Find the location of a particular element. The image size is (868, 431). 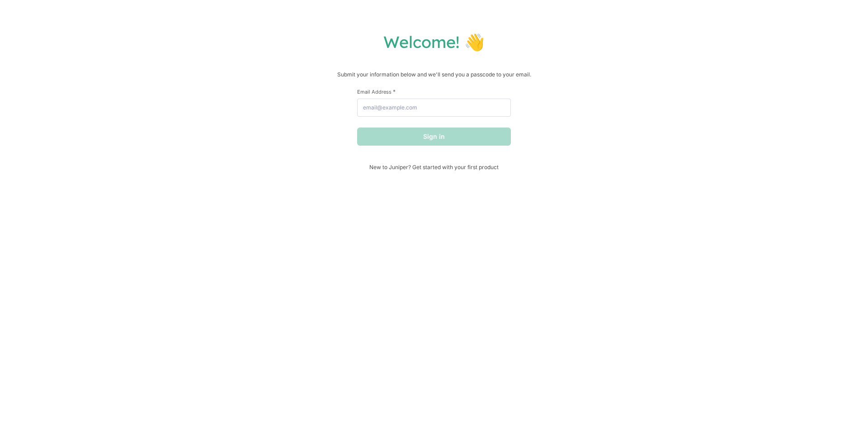

p: Submit your information below and we'll send you a passcode to your email. is located at coordinates (434, 75).